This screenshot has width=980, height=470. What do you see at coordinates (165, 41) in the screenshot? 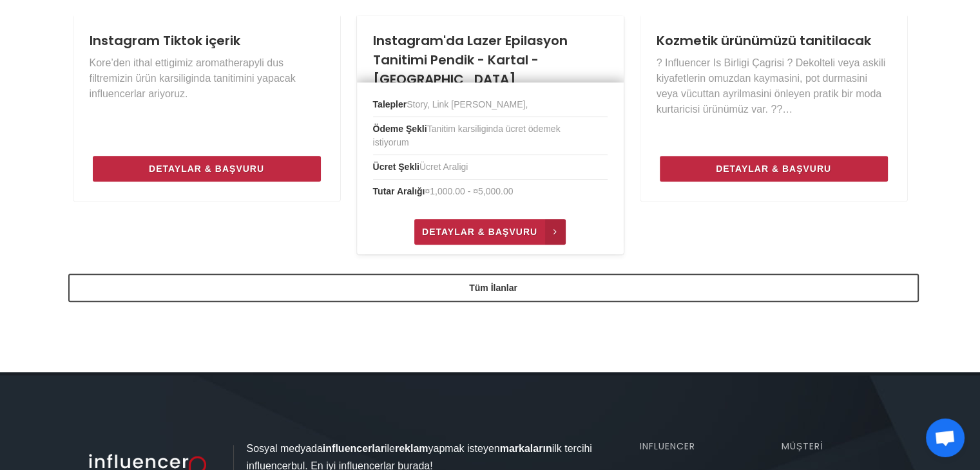
I see `a: Instagram Tiktok içerik` at bounding box center [165, 41].